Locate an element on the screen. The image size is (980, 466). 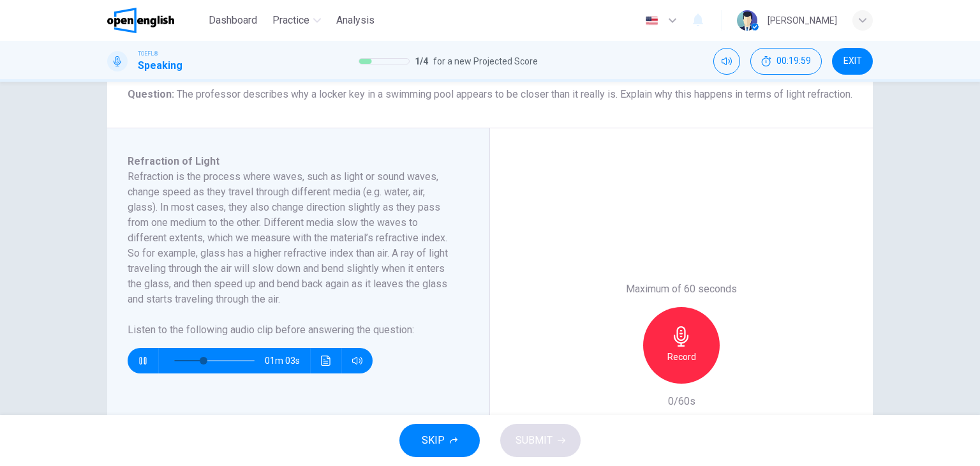
span: Practice is located at coordinates (291, 20).